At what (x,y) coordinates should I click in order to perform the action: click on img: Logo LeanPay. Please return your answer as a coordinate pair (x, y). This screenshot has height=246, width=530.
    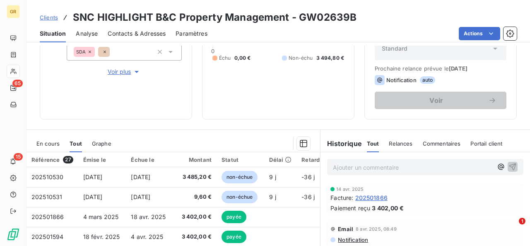
    Looking at the image, I should click on (13, 234).